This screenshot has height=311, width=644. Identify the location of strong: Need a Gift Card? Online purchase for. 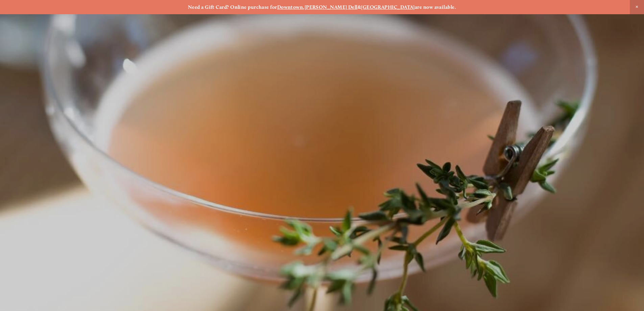
(233, 7).